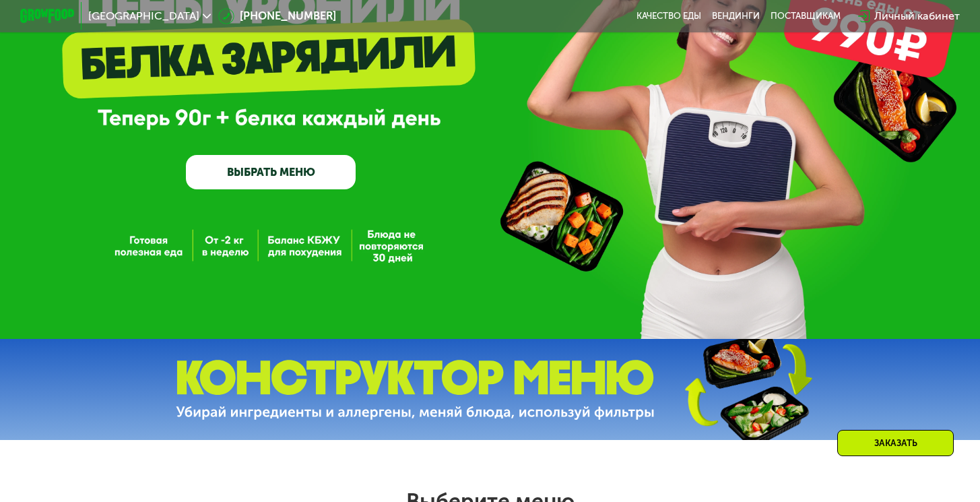 The image size is (980, 502). What do you see at coordinates (916, 16) in the screenshot?
I see `div: Личный кабинет` at bounding box center [916, 16].